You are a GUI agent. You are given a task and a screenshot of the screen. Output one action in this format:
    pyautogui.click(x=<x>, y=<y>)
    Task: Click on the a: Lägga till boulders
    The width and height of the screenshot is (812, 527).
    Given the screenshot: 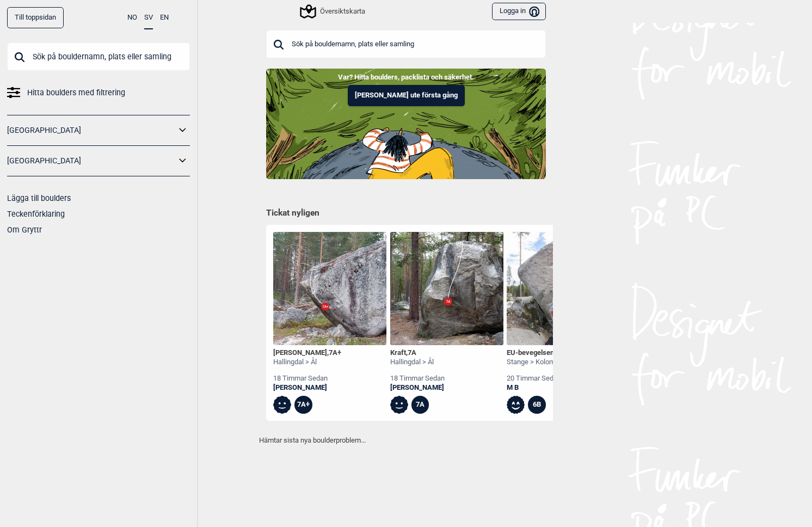 What is the action you would take?
    pyautogui.click(x=39, y=198)
    